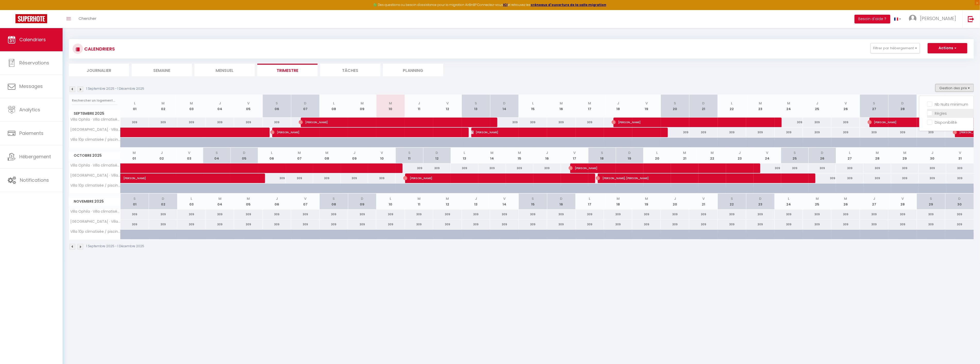 This screenshot has width=980, height=364. Describe the element at coordinates (30, 109) in the screenshot. I see `span: Analytics` at that location.